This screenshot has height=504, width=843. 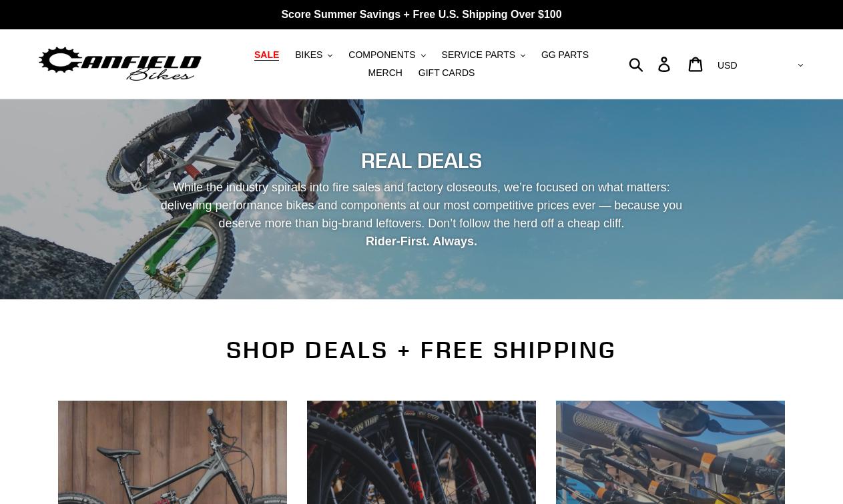 I want to click on button: BIKES, so click(x=313, y=55).